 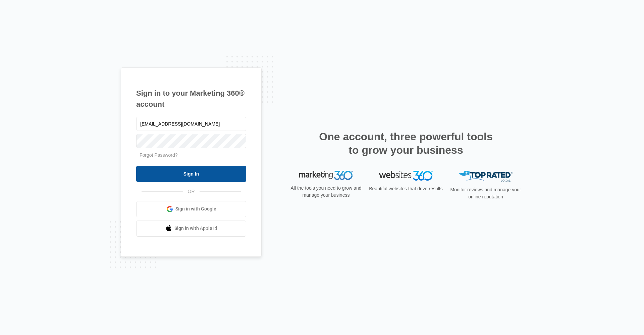 I want to click on a: Forgot Password?, so click(x=159, y=155).